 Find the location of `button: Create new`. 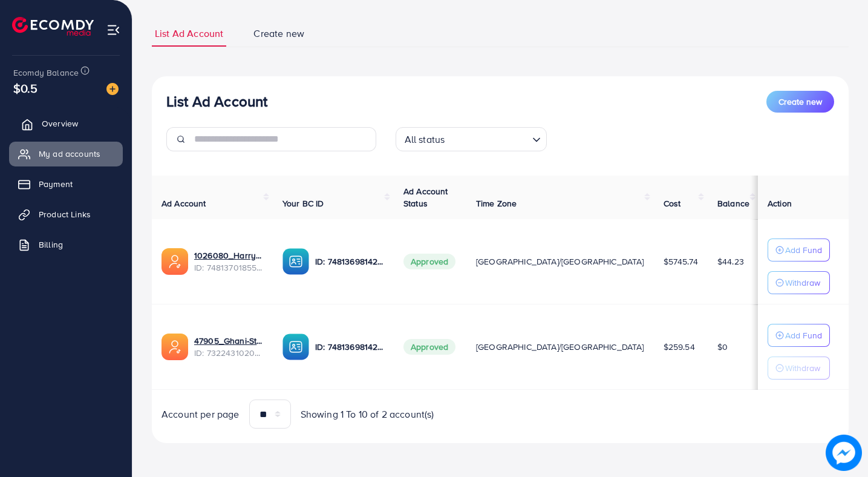

button: Create new is located at coordinates (800, 102).